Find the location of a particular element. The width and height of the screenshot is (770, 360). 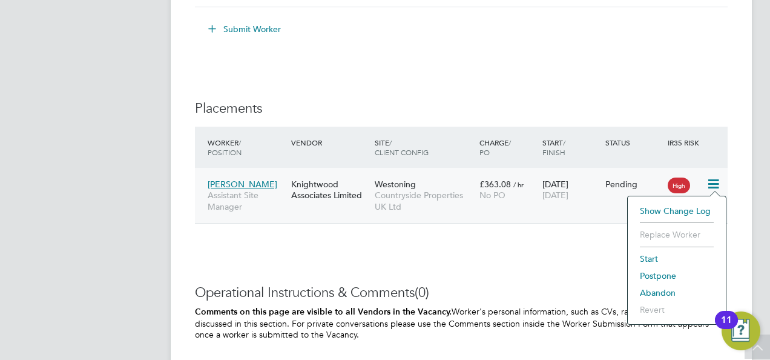

span: Westoning is located at coordinates (396, 184).